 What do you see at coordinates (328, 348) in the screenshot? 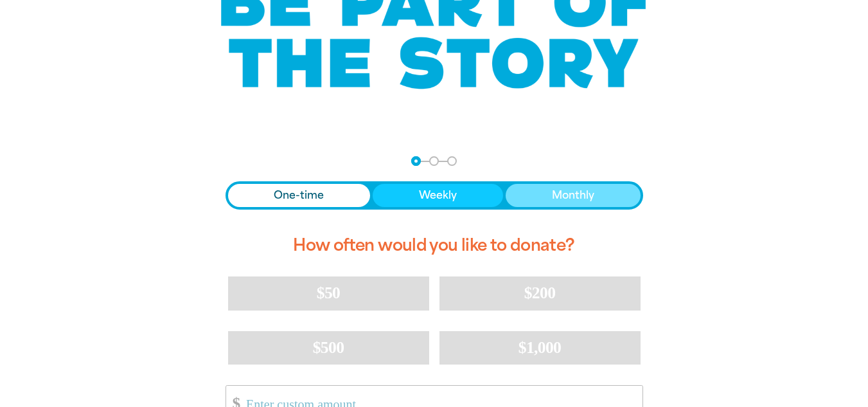
I see `button: $500` at bounding box center [328, 348].